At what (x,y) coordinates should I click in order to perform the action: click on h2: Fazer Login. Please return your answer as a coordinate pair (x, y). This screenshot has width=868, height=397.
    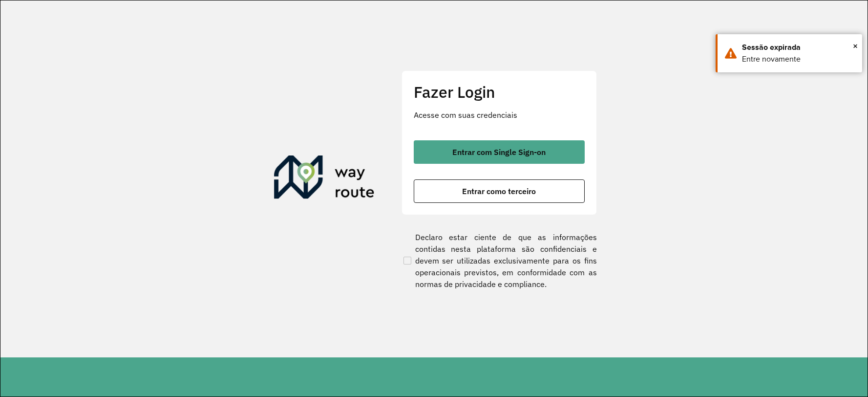
    Looking at the image, I should click on (499, 92).